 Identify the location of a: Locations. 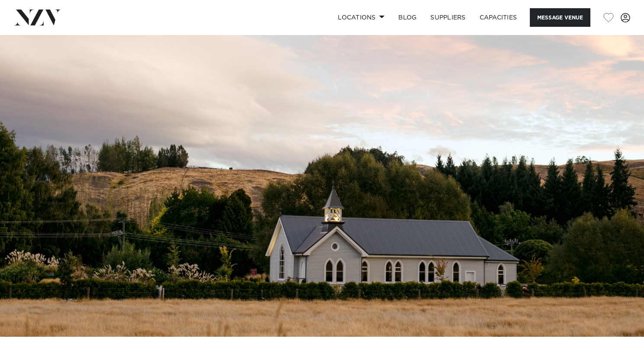
(361, 17).